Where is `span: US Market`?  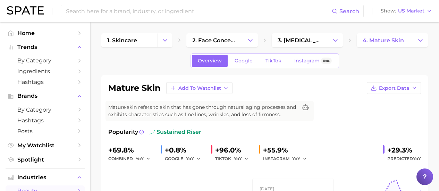 span: US Market is located at coordinates (411, 11).